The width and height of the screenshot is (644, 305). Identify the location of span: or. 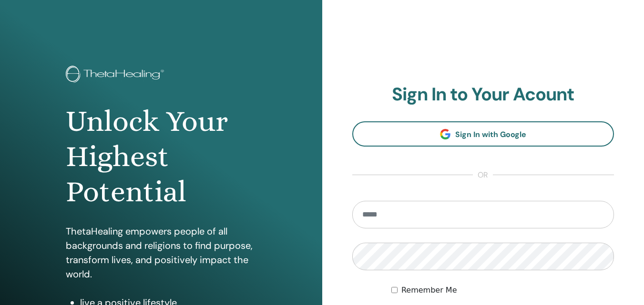
(483, 175).